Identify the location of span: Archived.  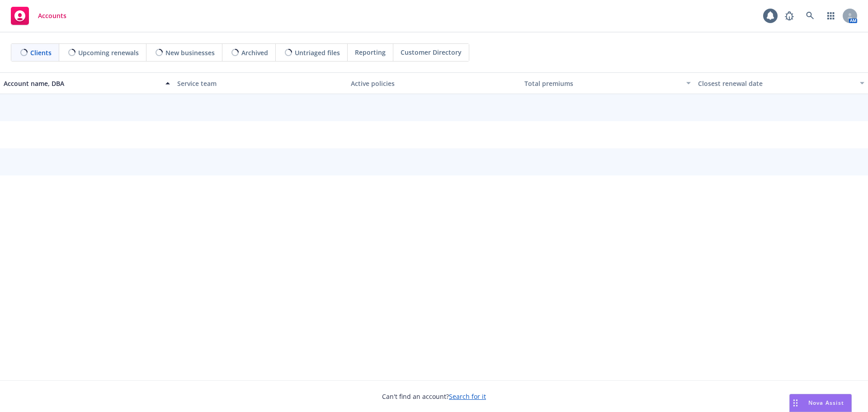
(255, 53).